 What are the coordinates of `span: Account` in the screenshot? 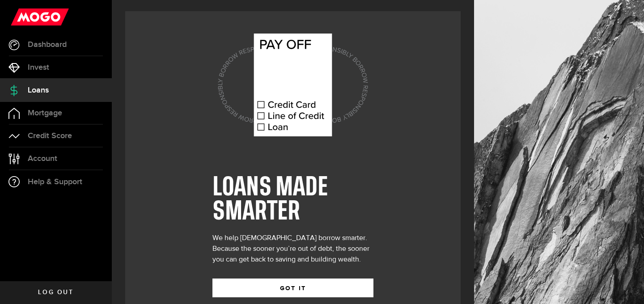 It's located at (43, 159).